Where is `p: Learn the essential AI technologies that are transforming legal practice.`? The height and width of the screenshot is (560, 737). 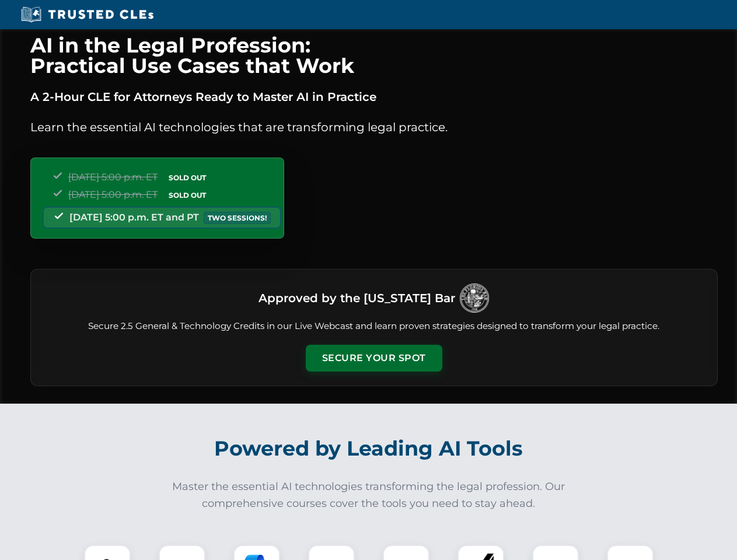
p: Learn the essential AI technologies that are transforming legal practice. is located at coordinates (374, 127).